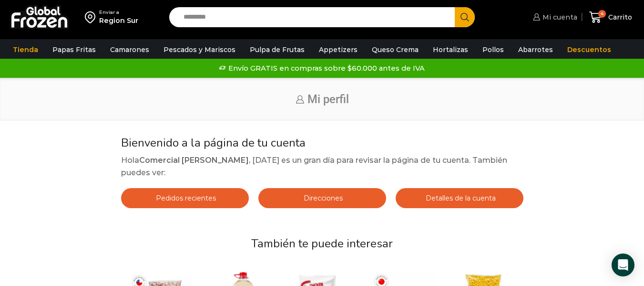 Image resolution: width=644 pixels, height=286 pixels. Describe the element at coordinates (395, 50) in the screenshot. I see `a: Queso Crema` at that location.